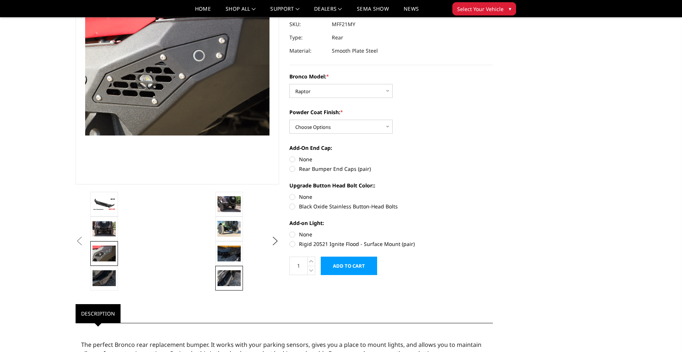 The width and height of the screenshot is (682, 352). Describe the element at coordinates (391, 169) in the screenshot. I see `label: Rear Bumper End Caps (pair)` at that location.